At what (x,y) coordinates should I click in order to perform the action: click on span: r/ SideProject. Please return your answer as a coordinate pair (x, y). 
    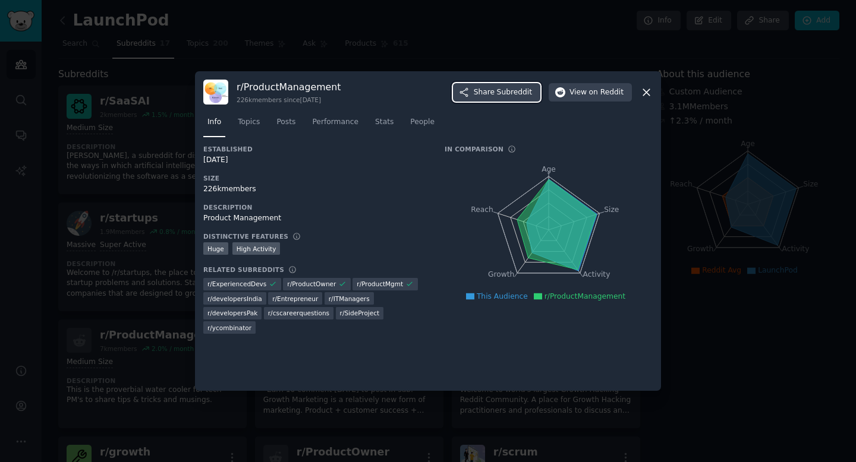
    Looking at the image, I should click on (360, 313).